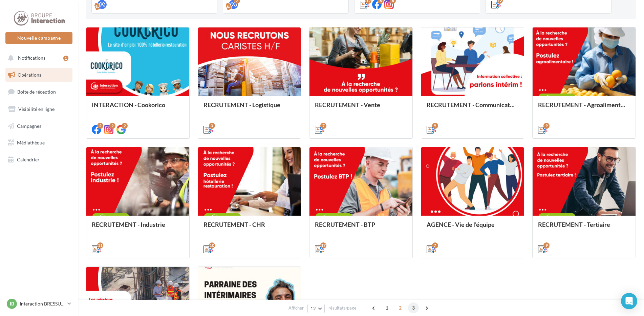  I want to click on span: Opérations, so click(29, 75).